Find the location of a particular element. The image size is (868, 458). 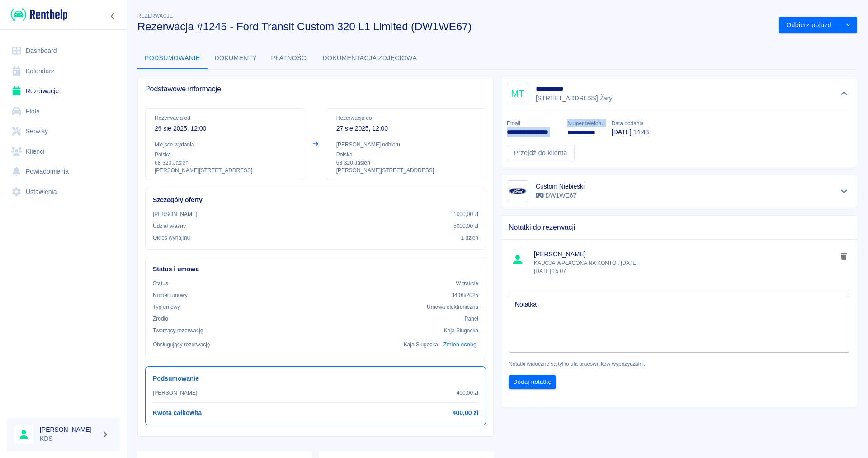

button: delete note is located at coordinates (844, 257).